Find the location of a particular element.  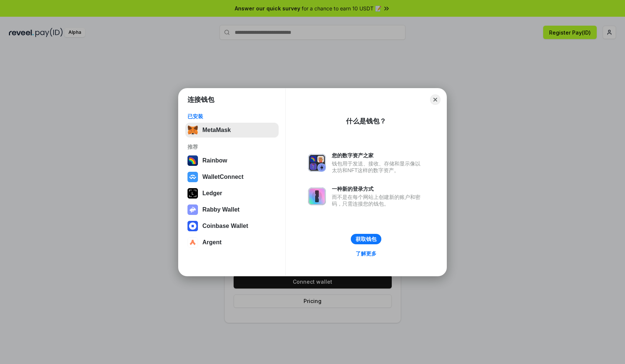

div: 推荐 is located at coordinates (232, 147).